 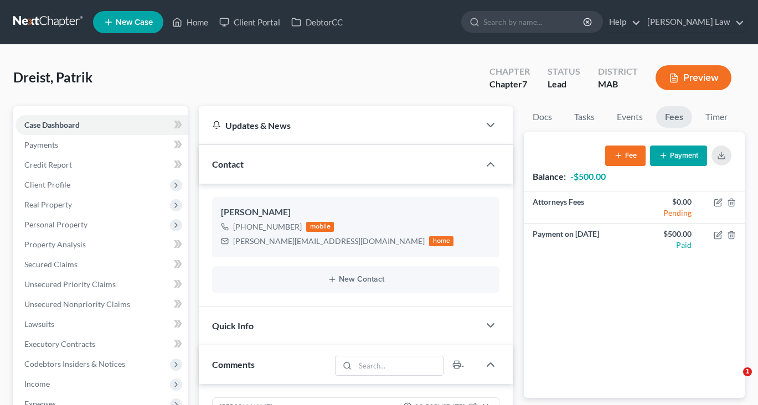 I want to click on a: Case Dashboard, so click(x=101, y=125).